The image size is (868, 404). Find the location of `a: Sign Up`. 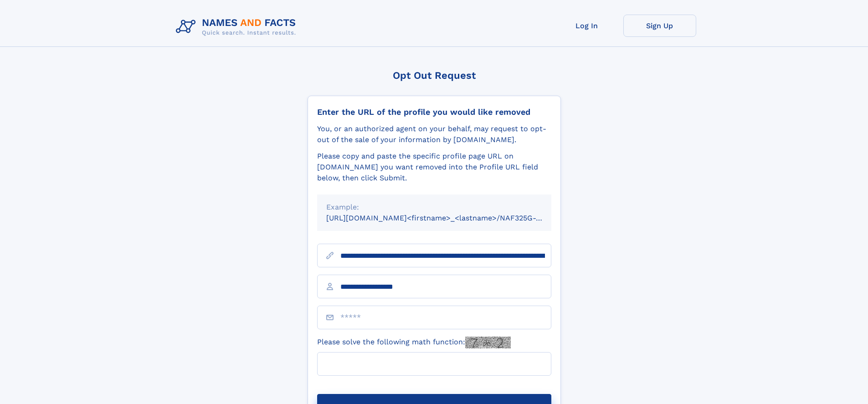

a: Sign Up is located at coordinates (659, 26).